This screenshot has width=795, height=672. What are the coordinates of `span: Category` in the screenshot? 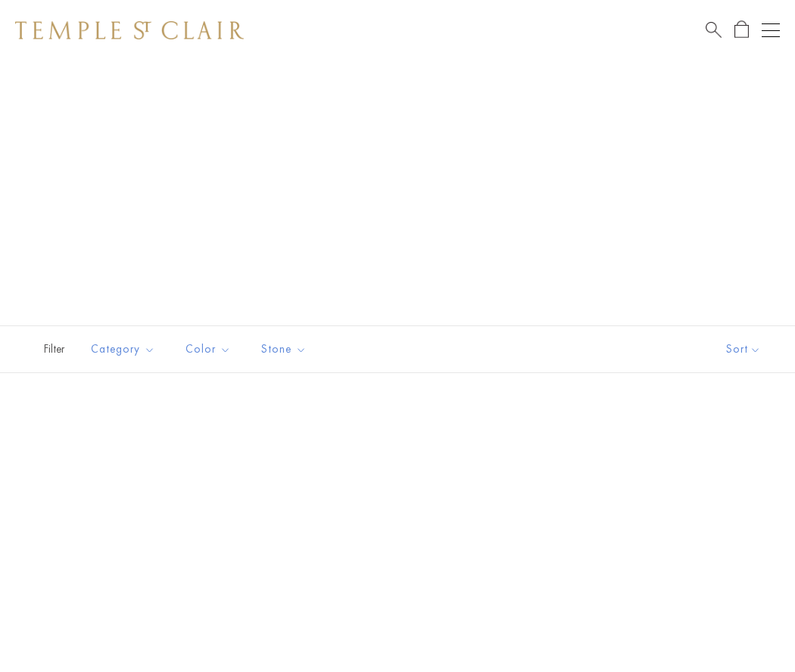 It's located at (125, 349).